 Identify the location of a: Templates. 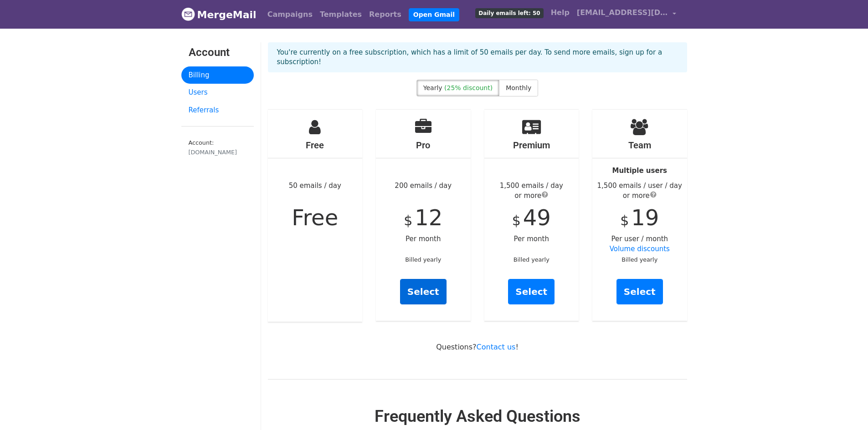
(341, 15).